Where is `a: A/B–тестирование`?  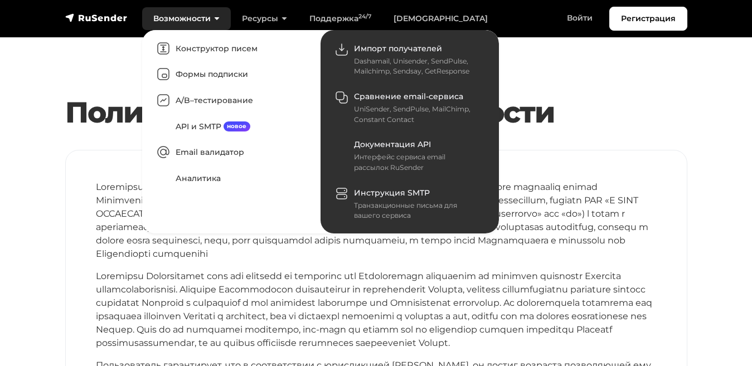
a: A/B–тестирование is located at coordinates (231, 100).